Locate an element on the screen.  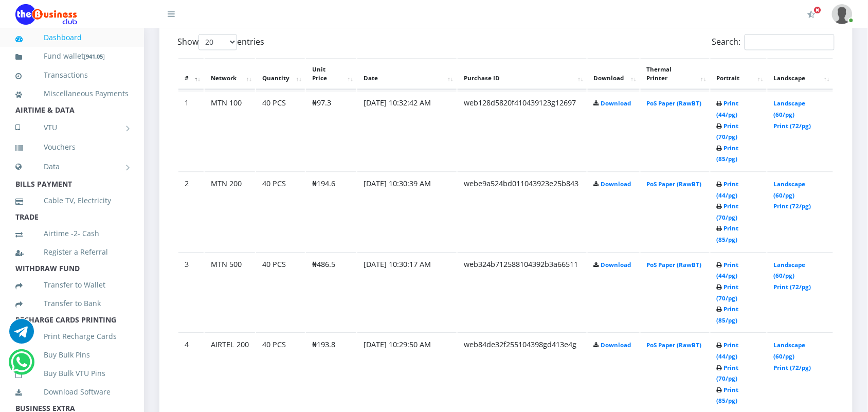
a: Download Software is located at coordinates (72, 392).